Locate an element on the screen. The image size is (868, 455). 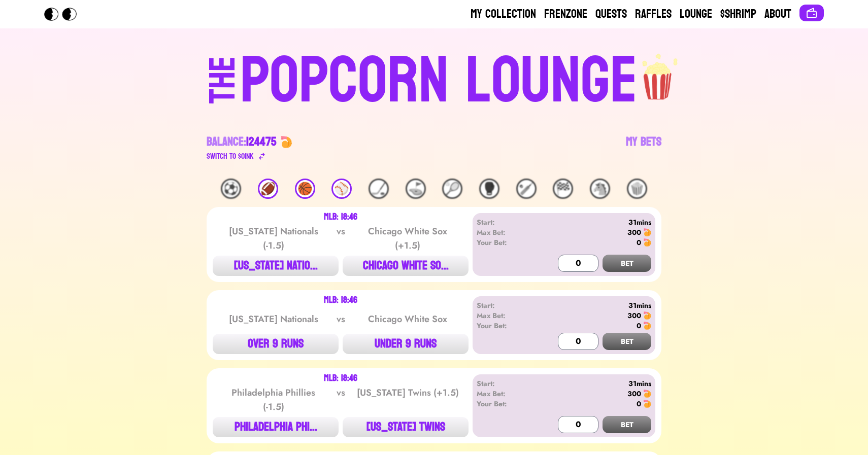
a: Quests is located at coordinates (611, 14).